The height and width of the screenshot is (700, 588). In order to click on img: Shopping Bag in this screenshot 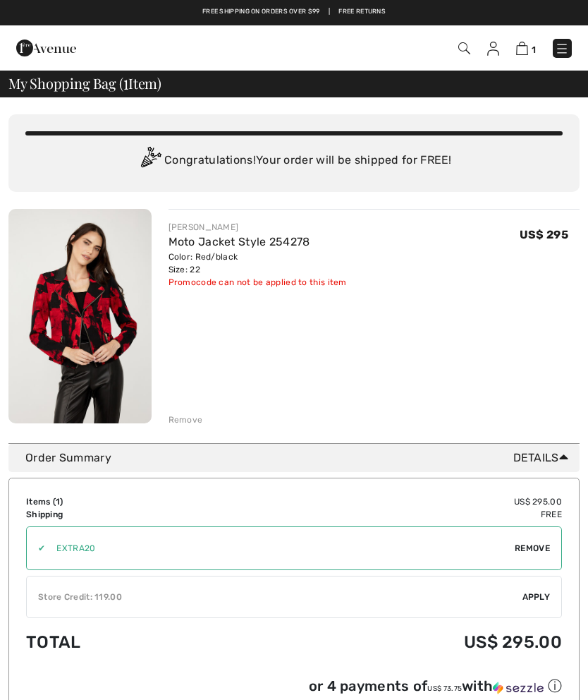, I will do `click(522, 48)`.